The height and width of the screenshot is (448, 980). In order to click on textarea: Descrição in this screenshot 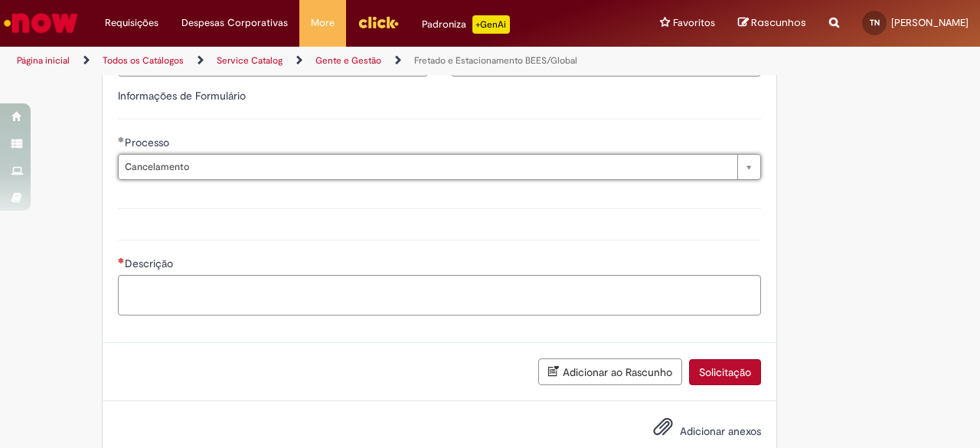, I will do `click(440, 295)`.